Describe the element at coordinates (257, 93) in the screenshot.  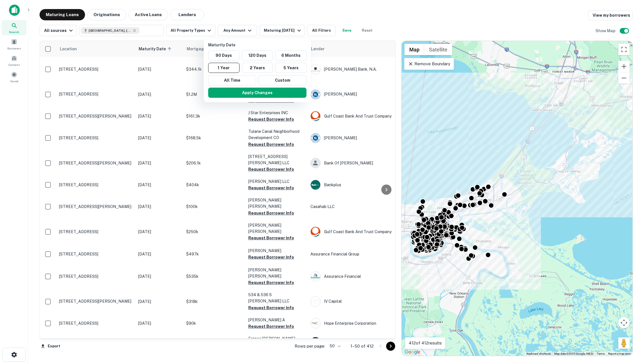
I see `button: Apply Changes` at that location.